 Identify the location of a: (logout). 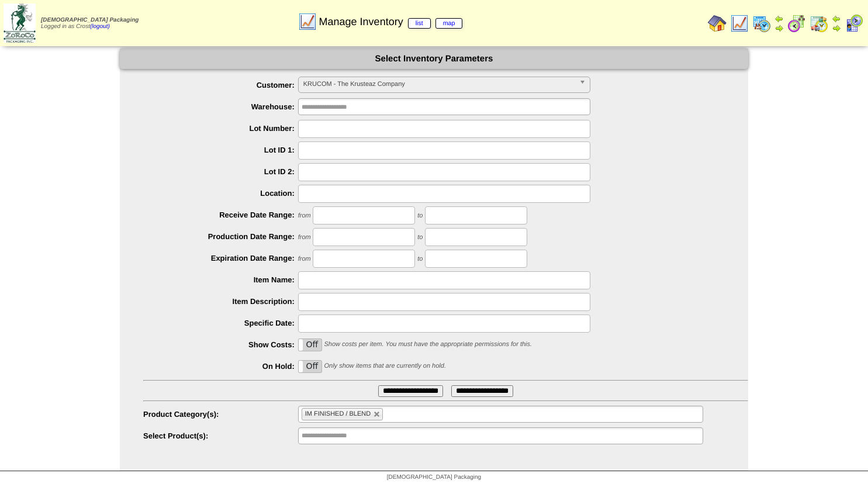
(100, 26).